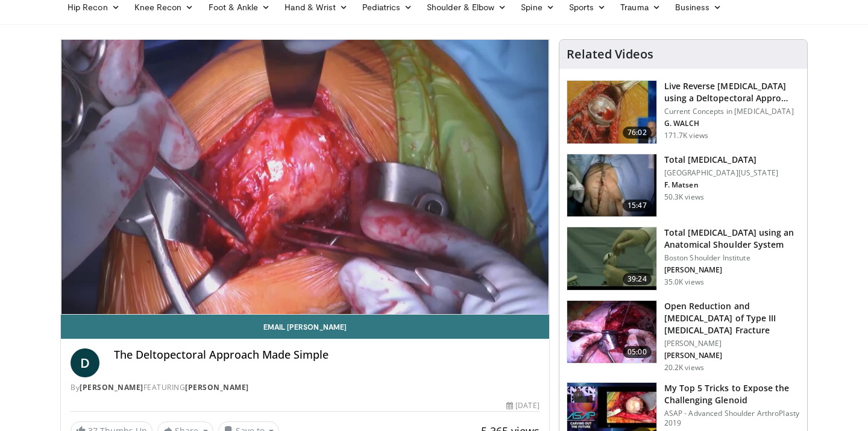 The height and width of the screenshot is (431, 868). What do you see at coordinates (85, 362) in the screenshot?
I see `a: D` at bounding box center [85, 362].